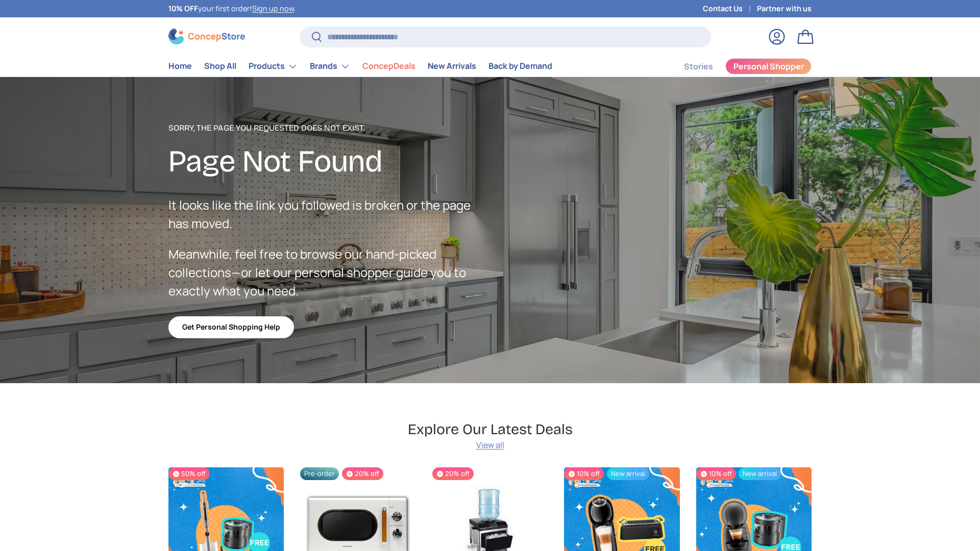 The width and height of the screenshot is (980, 551). What do you see at coordinates (768, 66) in the screenshot?
I see `a: Personal Shopper` at bounding box center [768, 66].